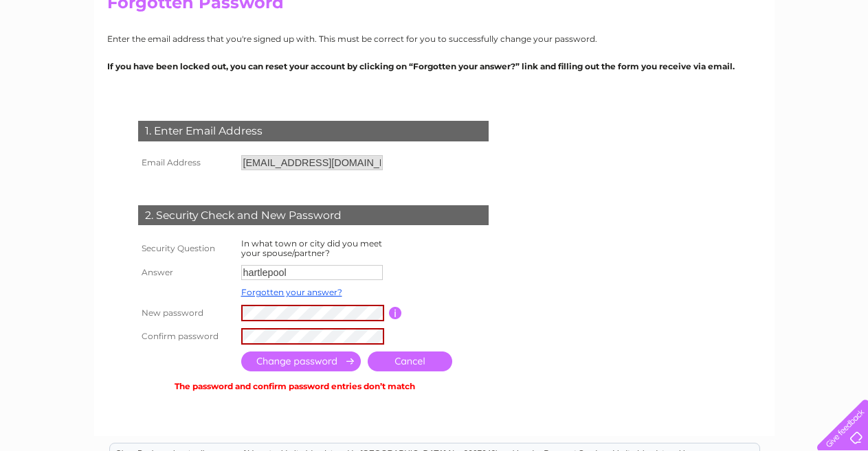 The image size is (868, 451). What do you see at coordinates (186, 313) in the screenshot?
I see `th: New password` at bounding box center [186, 313].